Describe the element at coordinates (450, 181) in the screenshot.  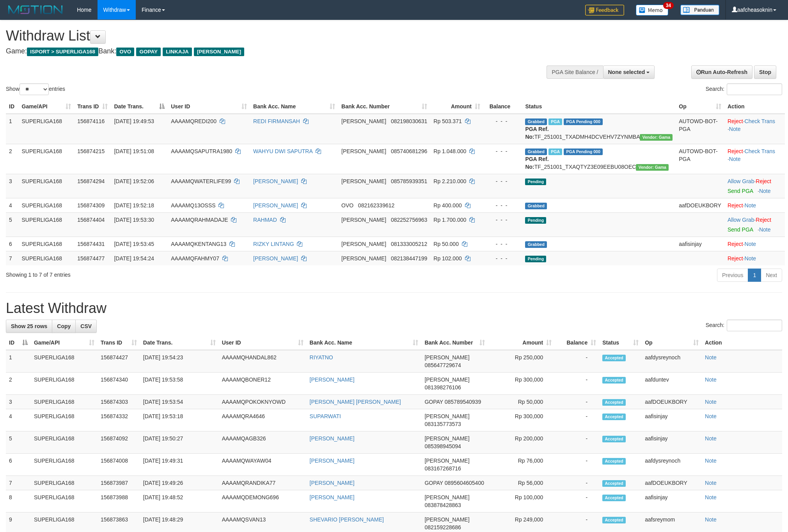
I see `span: Rp 2.210.000` at that location.